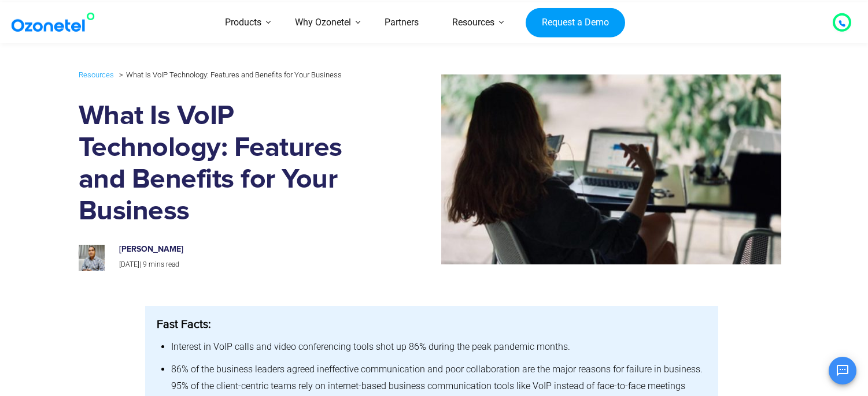 This screenshot has width=868, height=396. What do you see at coordinates (229, 74) in the screenshot?
I see `li: What Is VoIP Technology: Features and Benefits for Your Business` at bounding box center [229, 74].